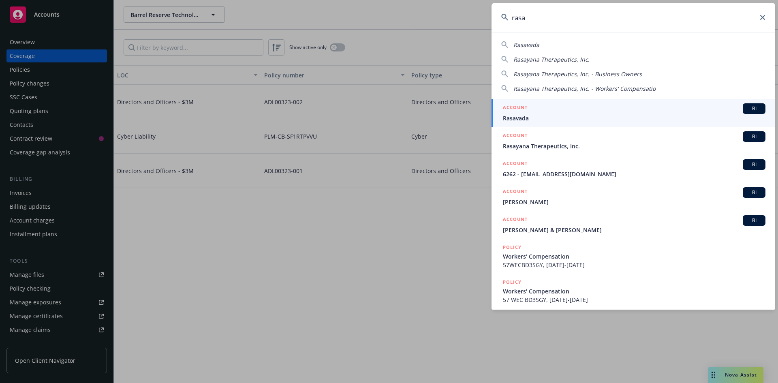 The image size is (778, 383). Describe the element at coordinates (584, 88) in the screenshot. I see `span: Rasayana Therapeutics, Inc. - Workers' Compensatio` at that location.